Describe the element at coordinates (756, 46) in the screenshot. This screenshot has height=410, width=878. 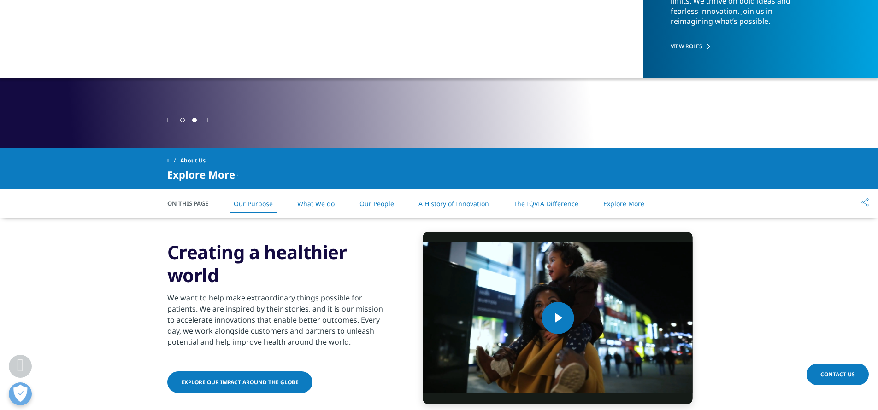
I see `a: VIEW ROLES` at that location.